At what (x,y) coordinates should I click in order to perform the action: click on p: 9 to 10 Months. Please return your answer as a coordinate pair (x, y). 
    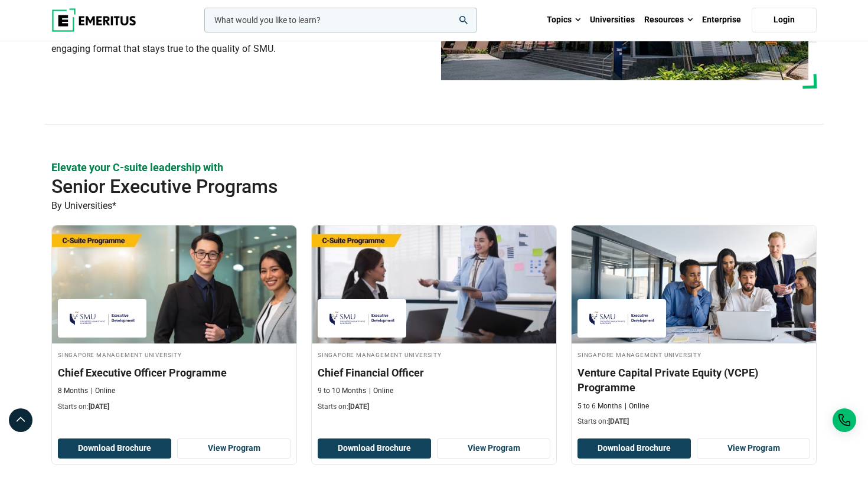
    Looking at the image, I should click on (342, 391).